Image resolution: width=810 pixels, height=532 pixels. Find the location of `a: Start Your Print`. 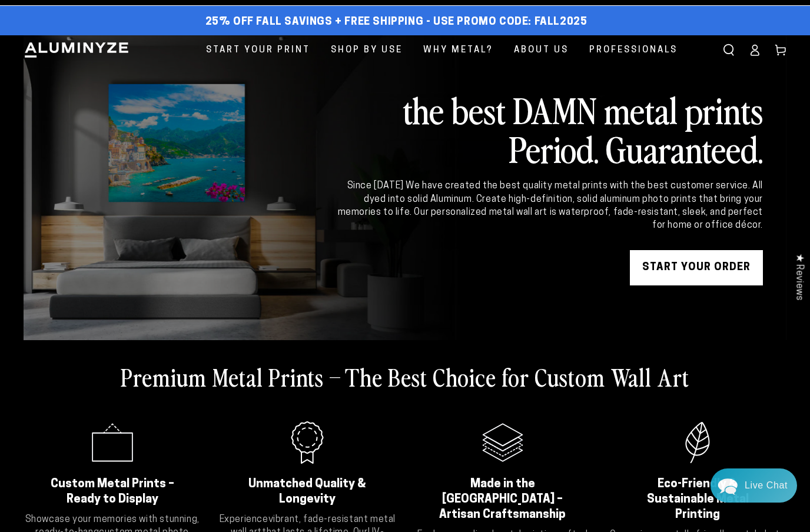

a: Start Your Print is located at coordinates (258, 50).